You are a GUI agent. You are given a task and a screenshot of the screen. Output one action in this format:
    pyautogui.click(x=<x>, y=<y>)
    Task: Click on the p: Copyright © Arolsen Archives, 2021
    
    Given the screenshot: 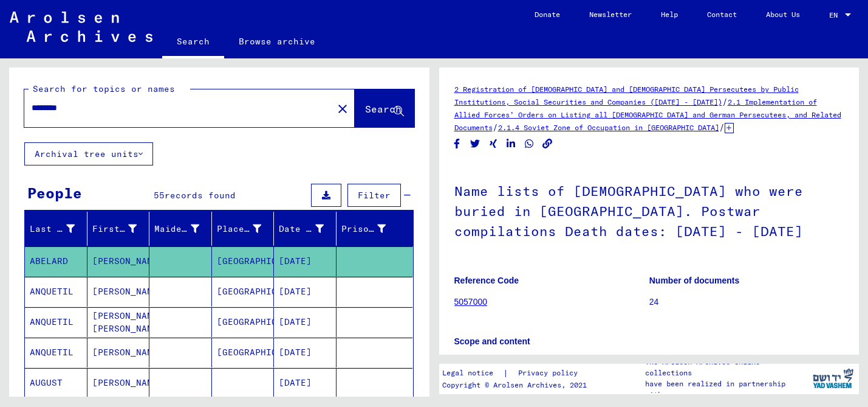 What is the action you would take?
    pyautogui.click(x=517, y=385)
    